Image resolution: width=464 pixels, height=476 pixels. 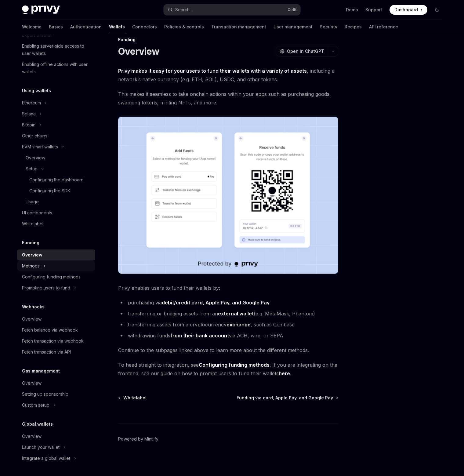 I want to click on a: Wallets, so click(x=117, y=27).